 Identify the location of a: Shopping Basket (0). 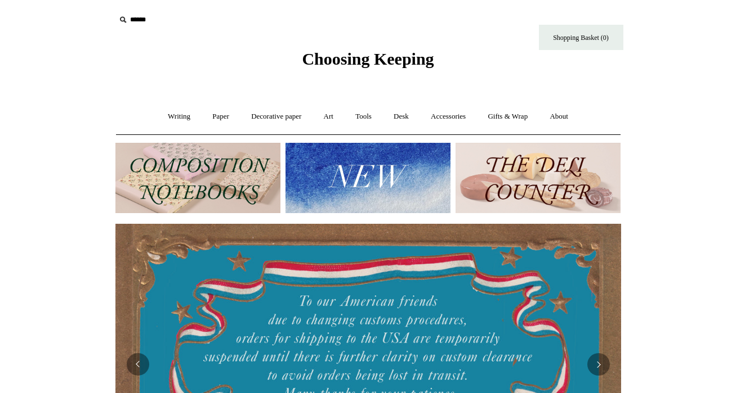
(581, 37).